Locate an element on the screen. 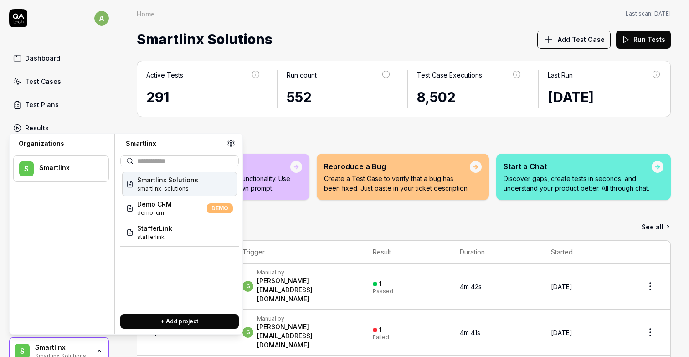 Image resolution: width=689 pixels, height=357 pixels. time: 4m 41s is located at coordinates (470, 332).